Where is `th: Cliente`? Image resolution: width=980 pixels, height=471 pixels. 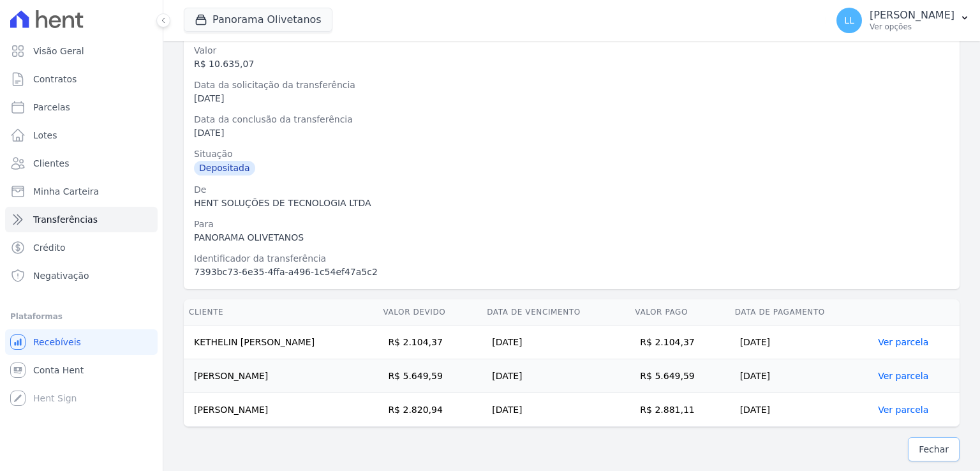 th: Cliente is located at coordinates (281, 312).